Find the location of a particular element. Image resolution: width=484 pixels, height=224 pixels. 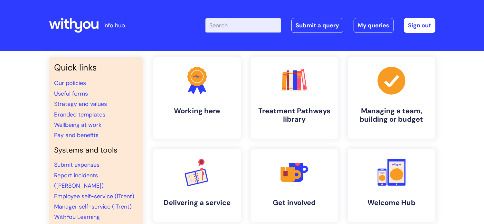

a: Delivering a service is located at coordinates (197, 186).